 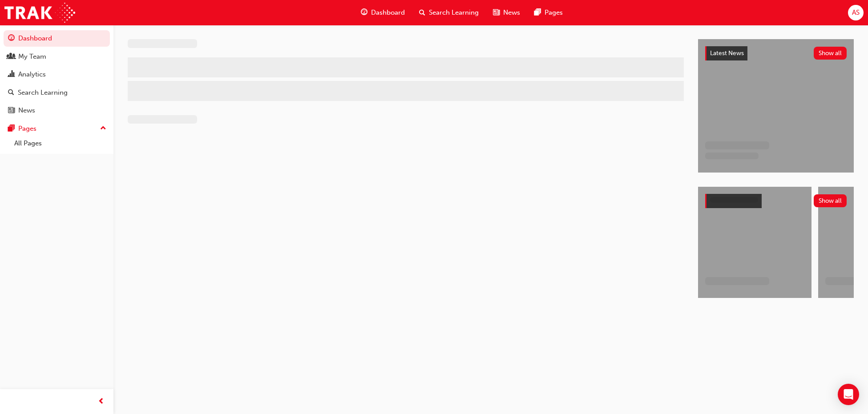 What do you see at coordinates (507, 13) in the screenshot?
I see `a: news-iconNews` at bounding box center [507, 13].